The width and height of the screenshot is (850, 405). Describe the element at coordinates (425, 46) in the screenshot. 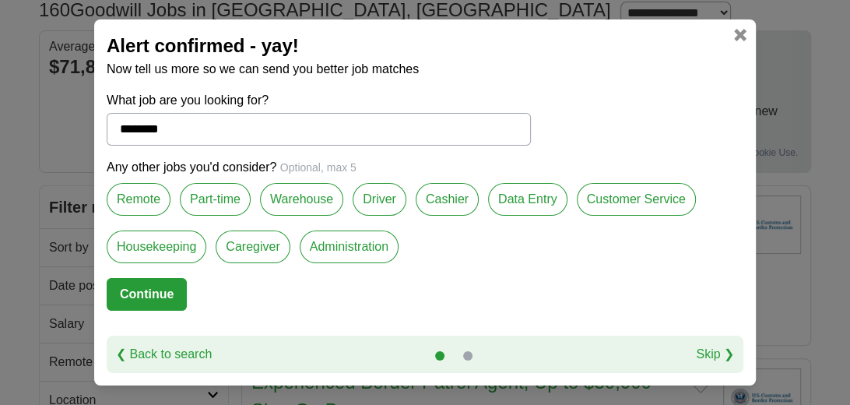

I see `h2: Alert confirmed - yay!` at that location.